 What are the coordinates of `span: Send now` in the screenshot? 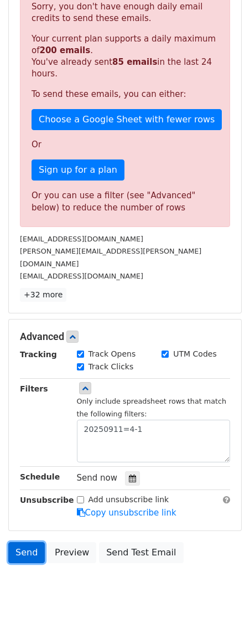 It's located at (97, 478).